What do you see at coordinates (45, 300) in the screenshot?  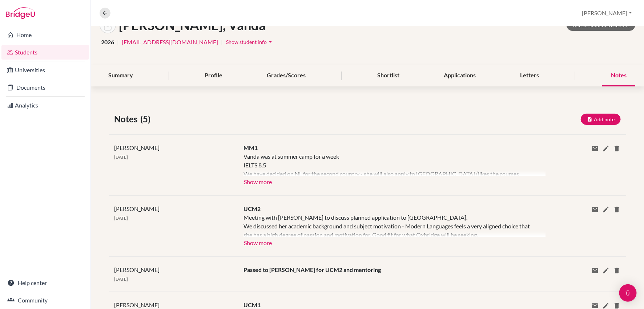 I see `a: Community` at bounding box center [45, 300].